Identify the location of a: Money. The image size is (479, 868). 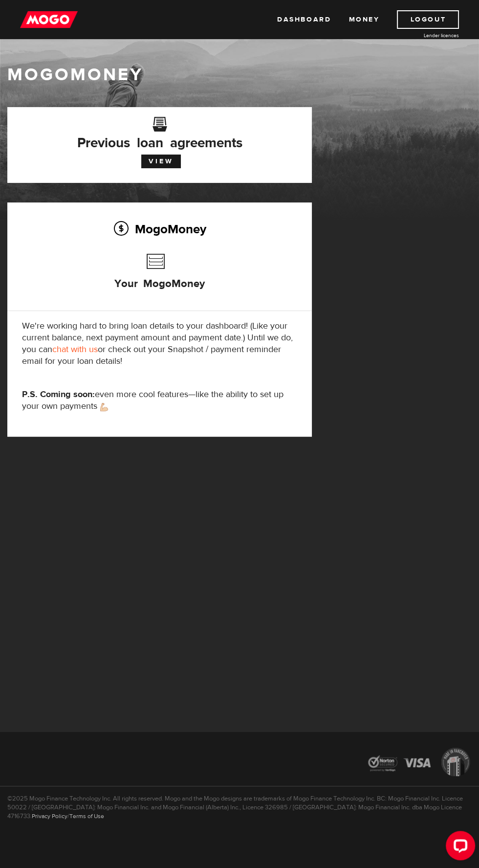
(363, 20).